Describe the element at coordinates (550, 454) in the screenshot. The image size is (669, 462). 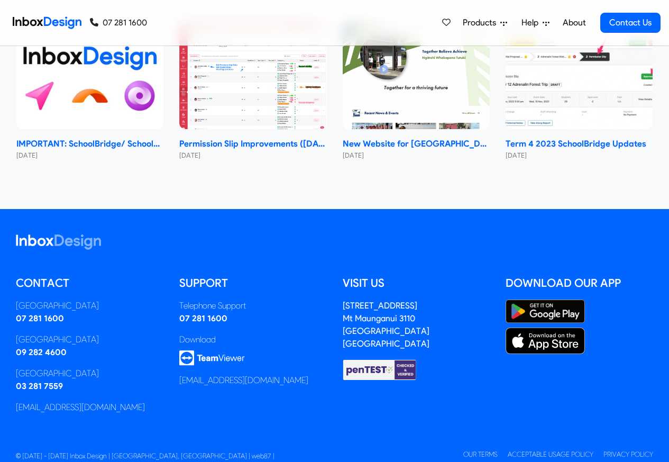
I see `a: Acceptable Usage Policy` at that location.